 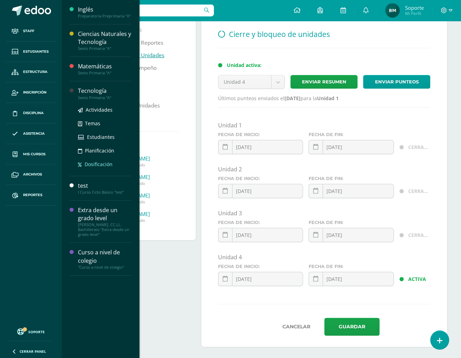 I want to click on a: Planificación, so click(x=104, y=150).